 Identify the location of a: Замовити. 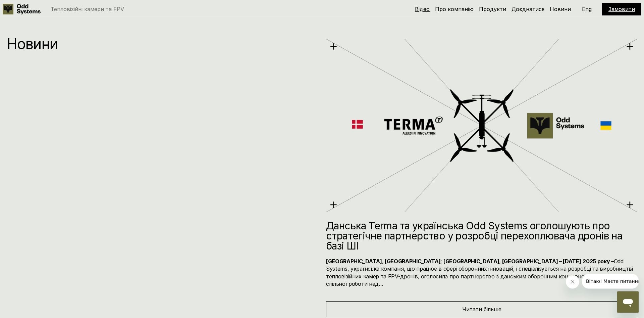
(621, 9).